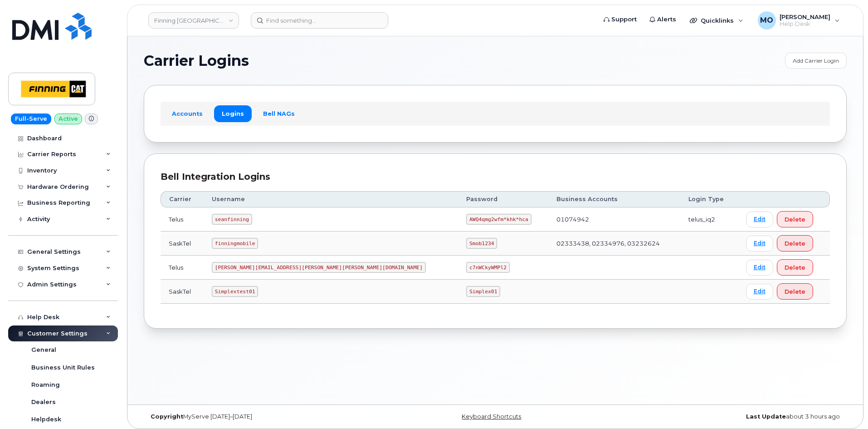  What do you see at coordinates (615, 199) in the screenshot?
I see `th: Business Accounts` at bounding box center [615, 199].